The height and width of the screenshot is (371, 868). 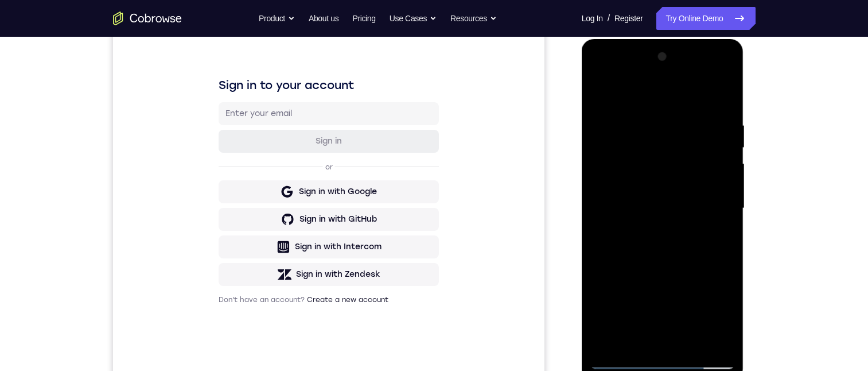 I want to click on button: Sign in with Google, so click(x=215, y=193).